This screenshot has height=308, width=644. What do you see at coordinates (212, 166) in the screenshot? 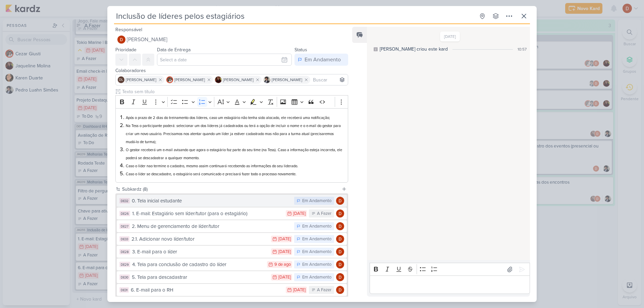
I see `span: Caso o líder nao termine o cadastro, mesmo assim continuará recebendo as informações do seu lider...` at bounding box center [212, 166].